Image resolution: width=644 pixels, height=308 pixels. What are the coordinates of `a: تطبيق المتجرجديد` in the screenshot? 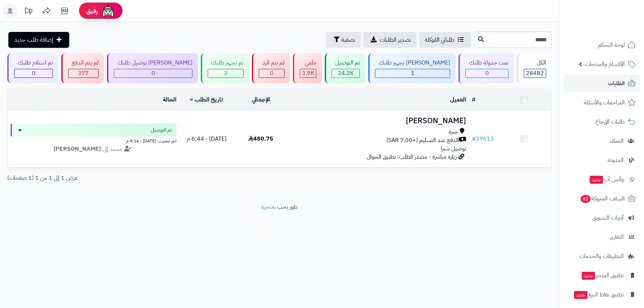 It's located at (602, 275).